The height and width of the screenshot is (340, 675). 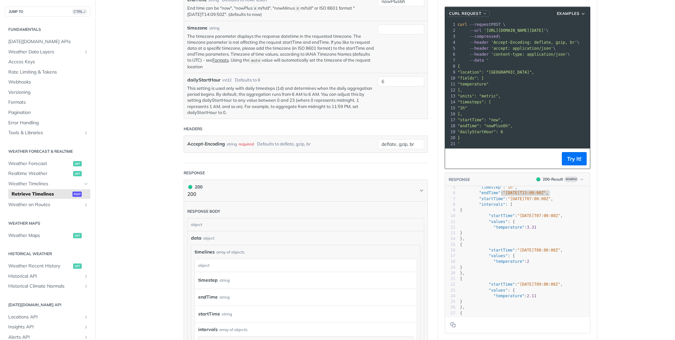 What do you see at coordinates (86, 337) in the screenshot?
I see `button: Show subpages for Alerts API` at bounding box center [86, 337].